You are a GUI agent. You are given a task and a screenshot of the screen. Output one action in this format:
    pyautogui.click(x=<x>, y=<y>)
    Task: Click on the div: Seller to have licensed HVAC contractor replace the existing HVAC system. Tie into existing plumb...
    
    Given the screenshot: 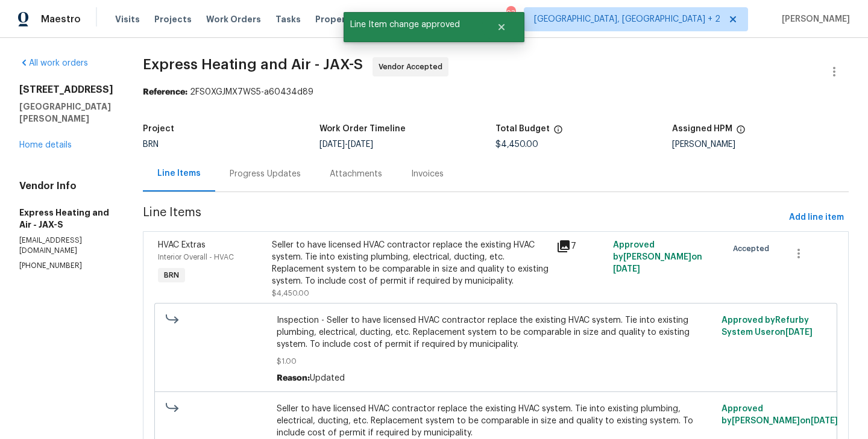 What is the action you would take?
    pyautogui.click(x=410, y=263)
    